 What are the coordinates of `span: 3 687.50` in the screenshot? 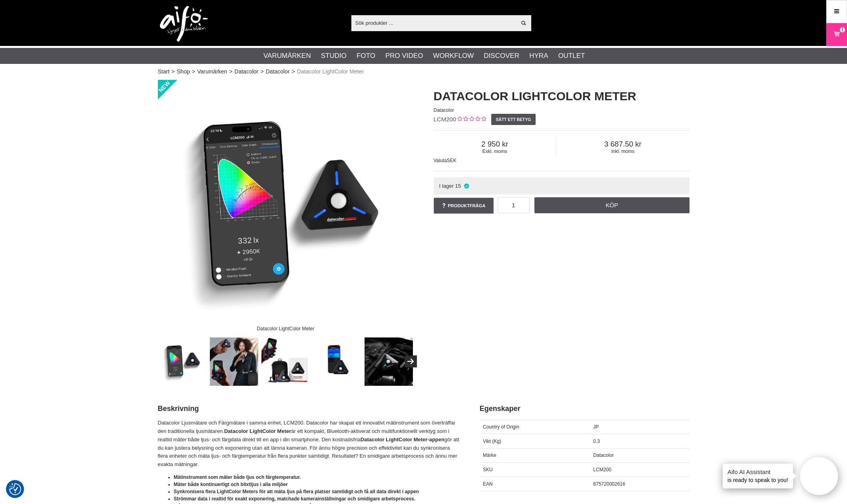 It's located at (623, 144).